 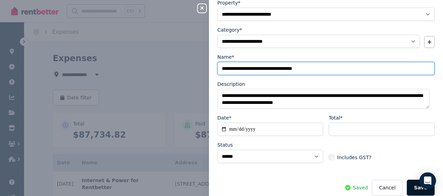 What do you see at coordinates (420, 188) in the screenshot?
I see `button: Save` at bounding box center [420, 188].